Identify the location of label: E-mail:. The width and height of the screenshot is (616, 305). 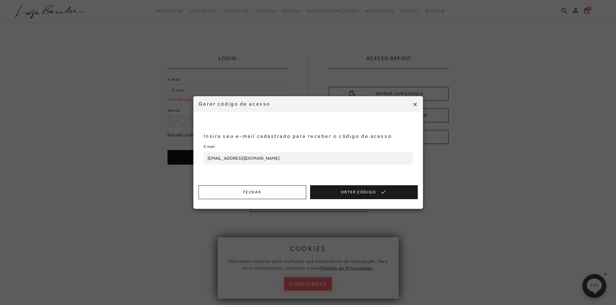
(209, 147).